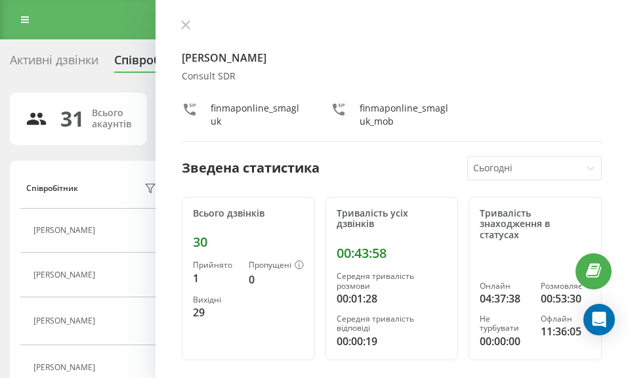 This screenshot has height=378, width=628. What do you see at coordinates (248, 213) in the screenshot?
I see `div: Всього дзвінків` at bounding box center [248, 213].